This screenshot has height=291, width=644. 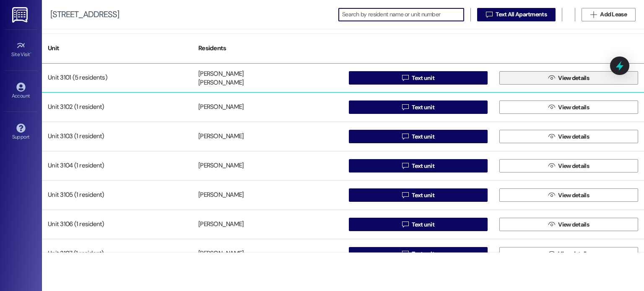 What do you see at coordinates (268, 49) in the screenshot?
I see `div: Residents` at bounding box center [268, 49].